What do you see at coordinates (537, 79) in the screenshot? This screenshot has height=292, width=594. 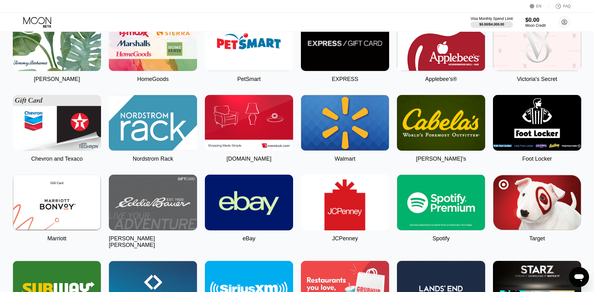 I see `div: Victoria's Secret` at bounding box center [537, 79].